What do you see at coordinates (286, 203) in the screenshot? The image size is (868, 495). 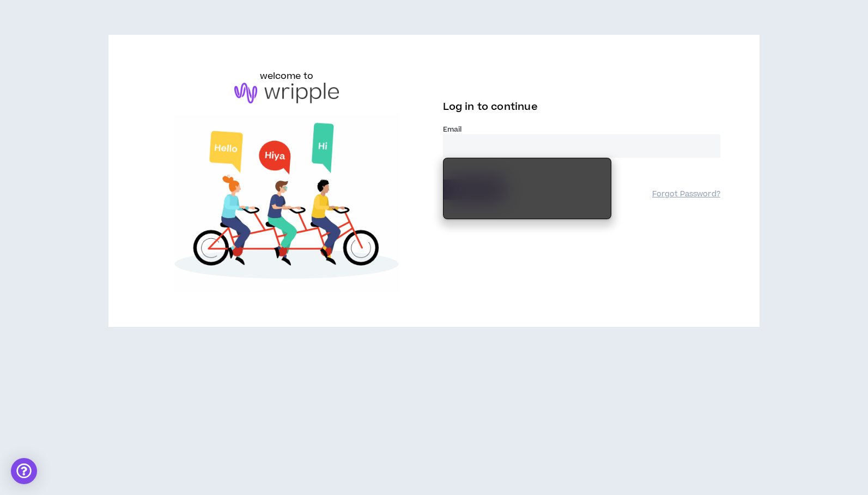 I see `img: Welcome to Wripple` at bounding box center [286, 203].